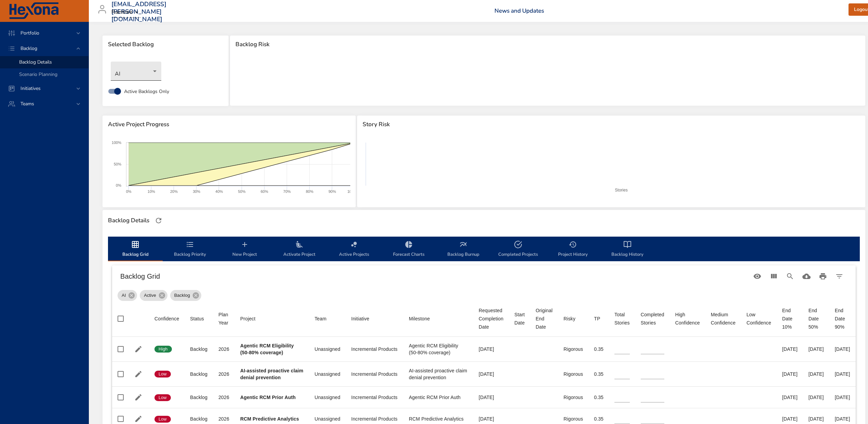  What do you see at coordinates (135, 250) in the screenshot?
I see `span: Backlog Grid` at bounding box center [135, 250].